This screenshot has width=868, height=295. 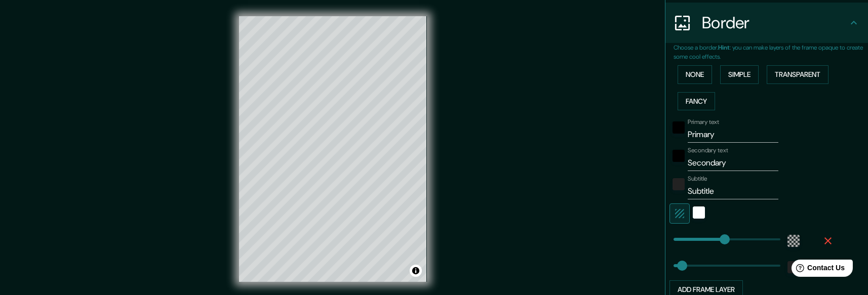 What do you see at coordinates (49, 13) in the screenshot?
I see `span: Contact Us` at bounding box center [49, 13].